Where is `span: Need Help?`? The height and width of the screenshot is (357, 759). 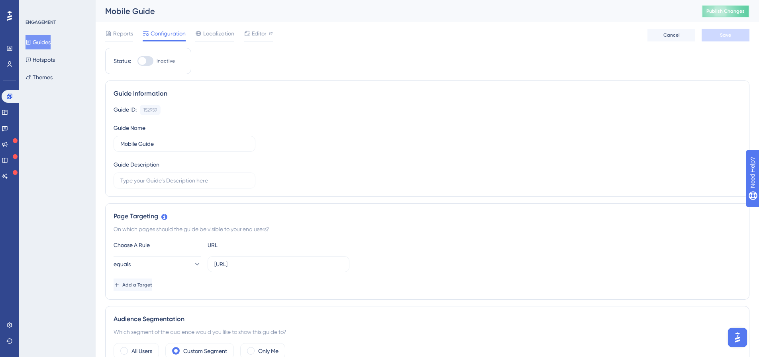 span: Need Help? is located at coordinates (34, 7).